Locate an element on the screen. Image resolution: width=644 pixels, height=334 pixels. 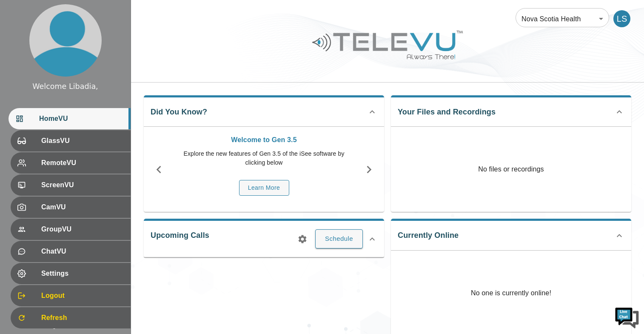
div: Logout is located at coordinates (71, 296).